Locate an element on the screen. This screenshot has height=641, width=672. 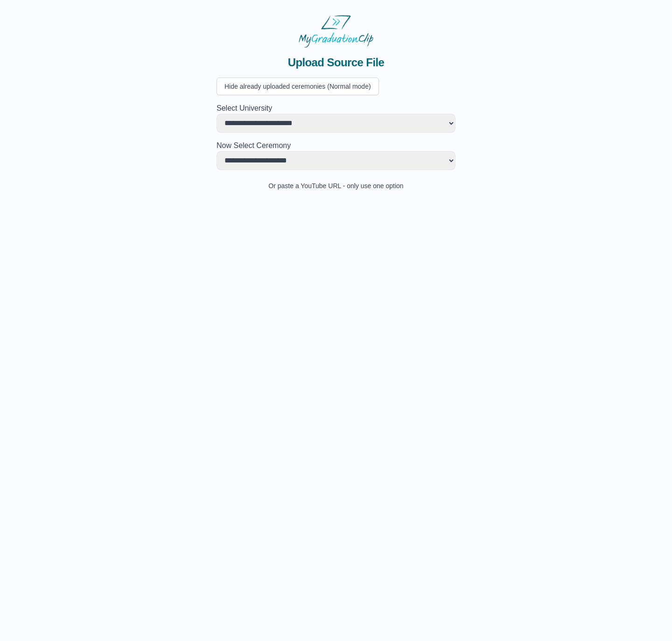
p: Or paste a YouTube URL - only use one option is located at coordinates (336, 186).